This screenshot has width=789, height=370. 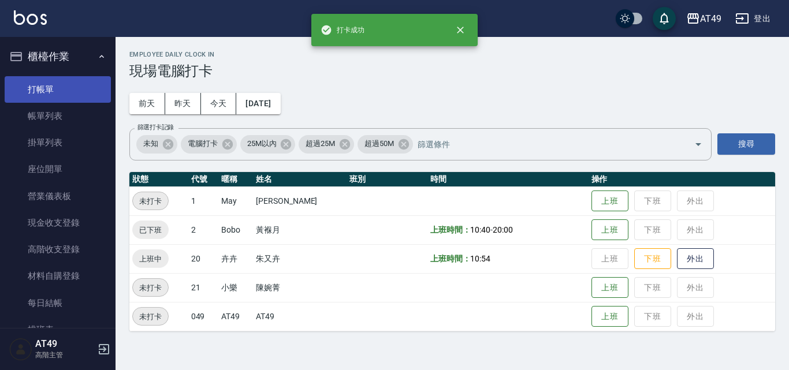 What do you see at coordinates (236, 230) in the screenshot?
I see `td: Bobo` at bounding box center [236, 230].